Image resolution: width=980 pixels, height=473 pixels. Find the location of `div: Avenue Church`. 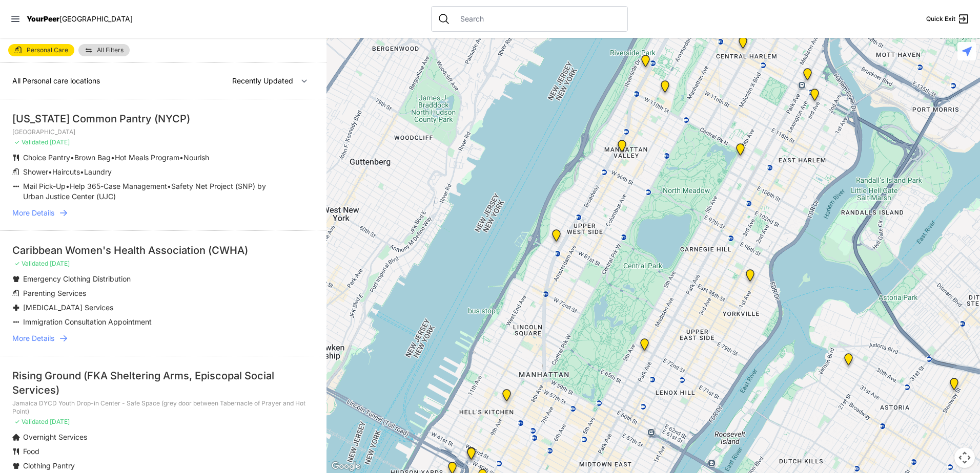

div: Avenue Church is located at coordinates (750, 278).